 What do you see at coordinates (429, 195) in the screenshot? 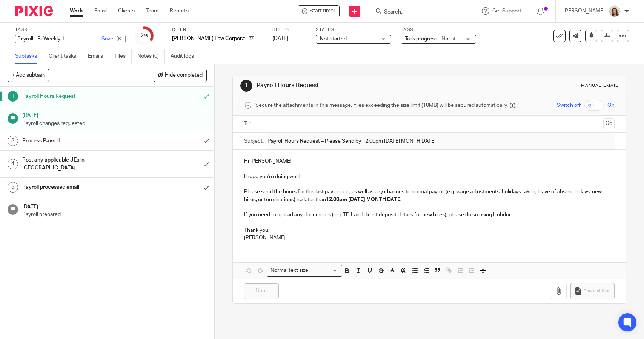
I see `p: Please send the hours for this last pay period, as well as any changes to normal payroll (e.g. wa...` at bounding box center [429, 195].